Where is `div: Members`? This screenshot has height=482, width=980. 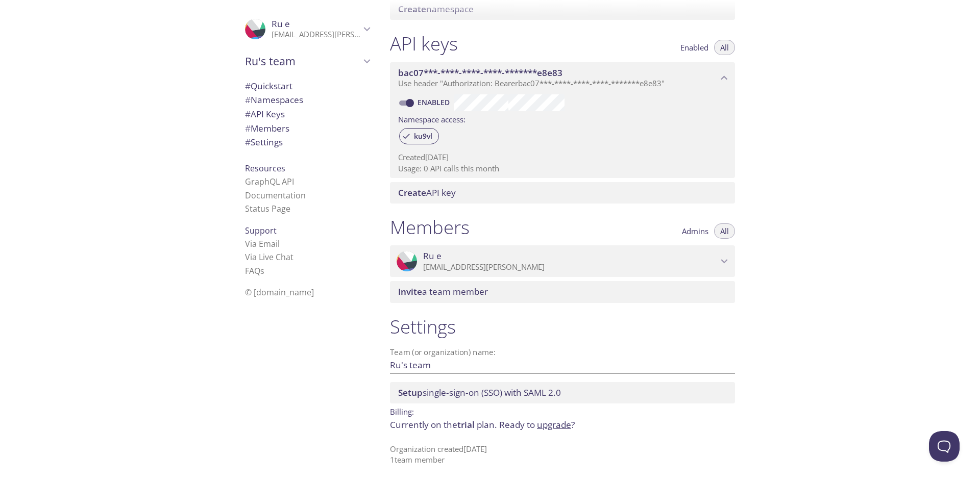
div: Members is located at coordinates (307, 129).